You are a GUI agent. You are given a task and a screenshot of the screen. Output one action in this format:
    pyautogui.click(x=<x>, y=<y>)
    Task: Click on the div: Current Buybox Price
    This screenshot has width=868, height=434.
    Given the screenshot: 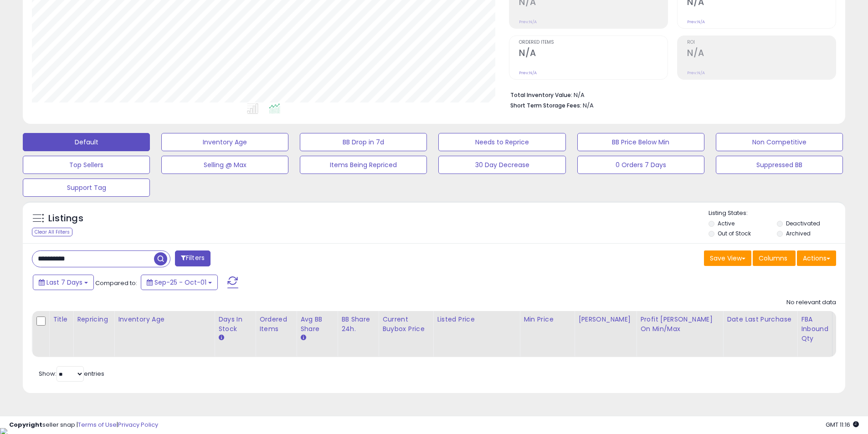 What is the action you would take?
    pyautogui.click(x=405, y=325)
    